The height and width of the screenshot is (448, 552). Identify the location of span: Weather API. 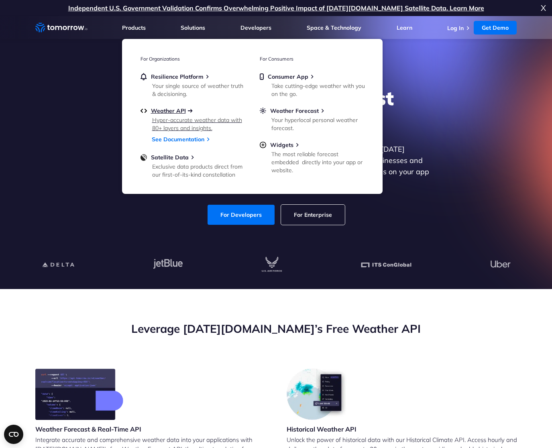
(168, 111).